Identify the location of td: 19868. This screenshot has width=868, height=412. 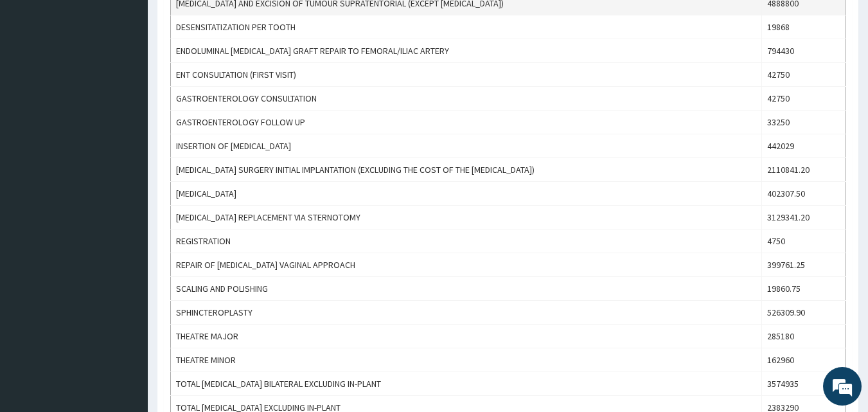
(804, 27).